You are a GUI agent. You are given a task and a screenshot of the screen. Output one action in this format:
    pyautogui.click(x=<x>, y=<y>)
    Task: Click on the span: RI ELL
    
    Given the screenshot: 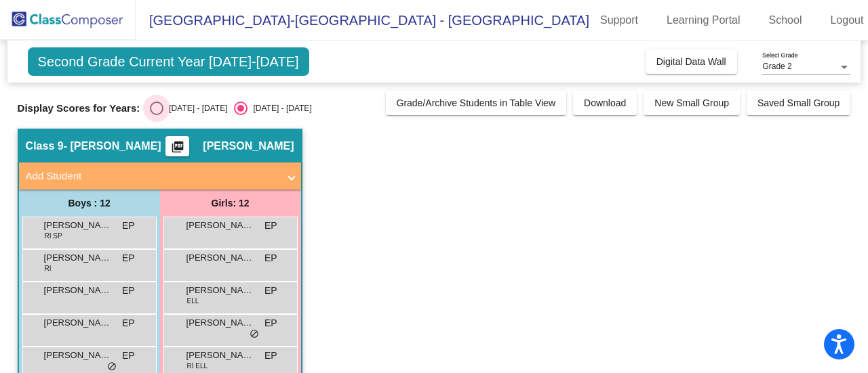 What is the action you would take?
    pyautogui.click(x=197, y=366)
    